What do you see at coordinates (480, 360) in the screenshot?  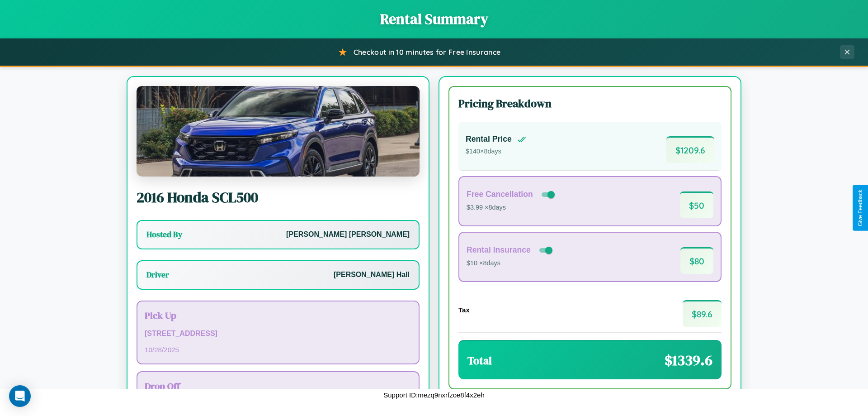 I see `h3: Total` at bounding box center [480, 360].